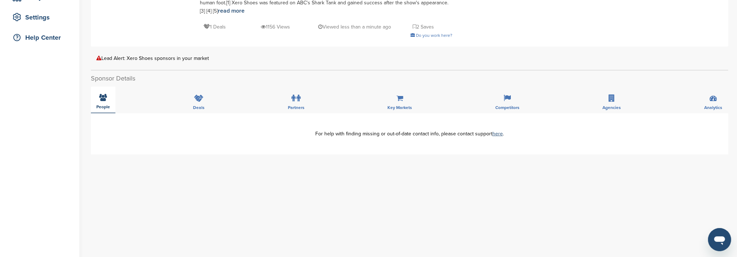 The image size is (737, 257). I want to click on span: Analytics, so click(713, 108).